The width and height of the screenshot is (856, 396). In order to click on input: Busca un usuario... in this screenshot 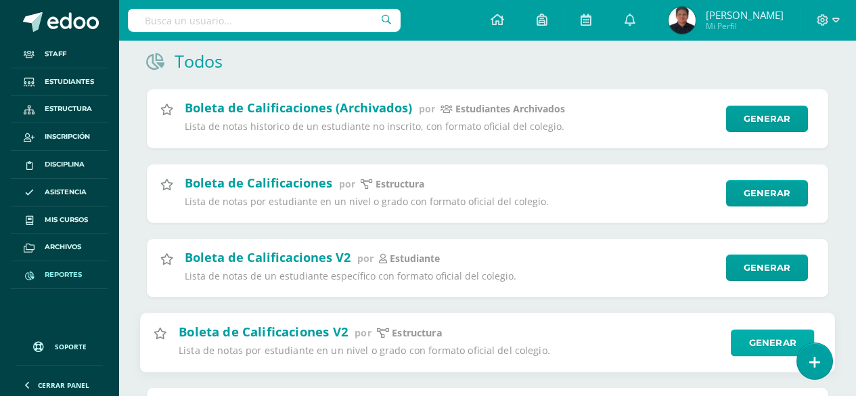, I will do `click(264, 20)`.